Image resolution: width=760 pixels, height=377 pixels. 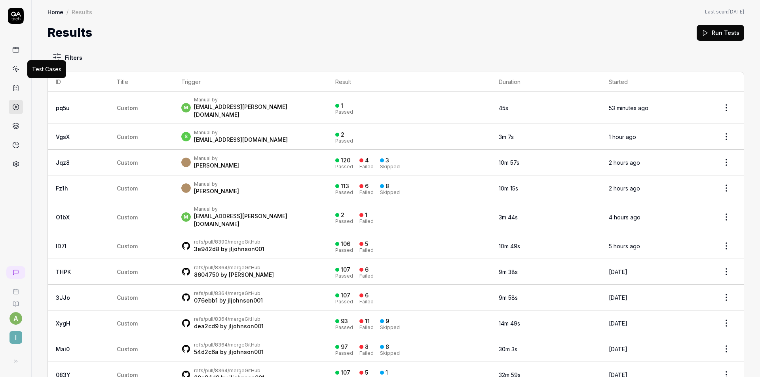 What do you see at coordinates (186, 108) in the screenshot?
I see `span: m` at bounding box center [186, 108].